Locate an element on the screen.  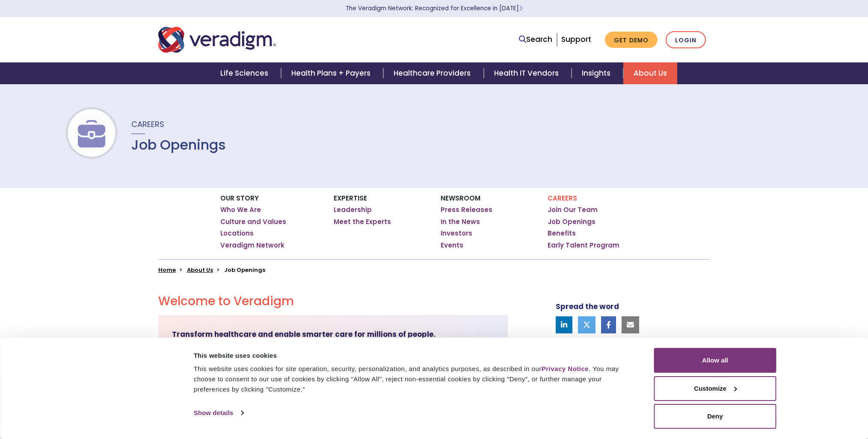
a: Insights is located at coordinates (598, 73).